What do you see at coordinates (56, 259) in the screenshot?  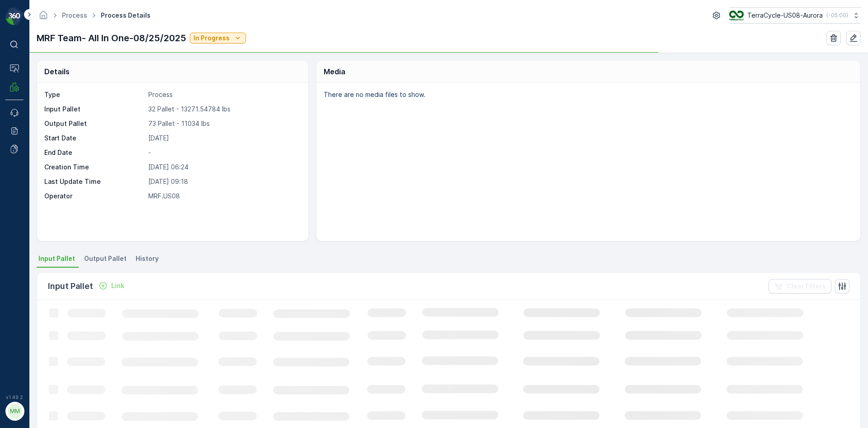 I see `span: Input Pallet` at bounding box center [56, 259].